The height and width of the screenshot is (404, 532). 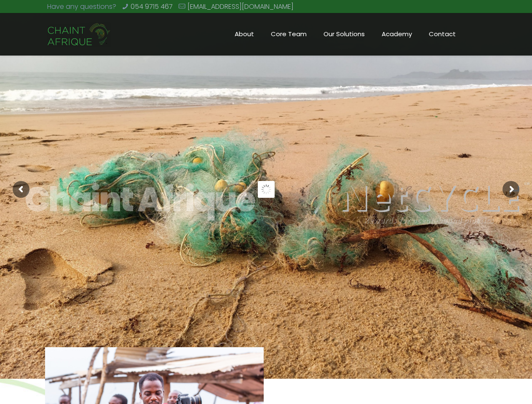 I want to click on span: Academy, so click(x=397, y=34).